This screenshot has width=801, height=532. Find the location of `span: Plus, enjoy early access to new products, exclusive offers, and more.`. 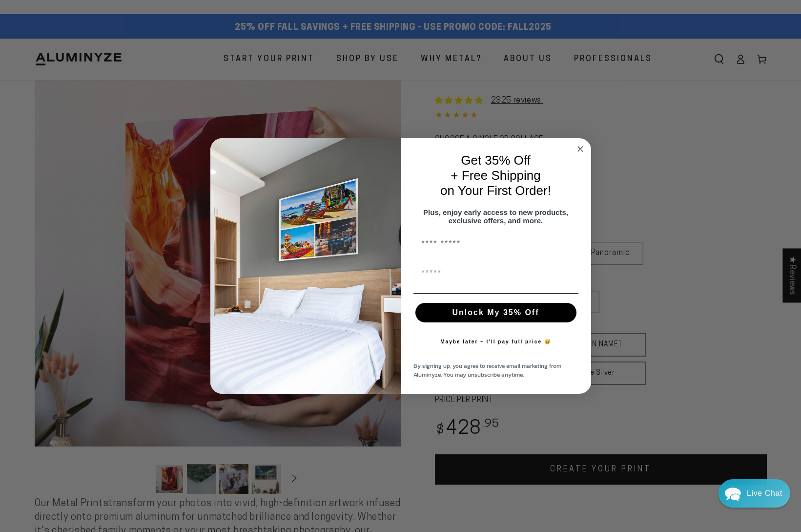

span: Plus, enjoy early access to new products, exclusive offers, and more. is located at coordinates (496, 217).